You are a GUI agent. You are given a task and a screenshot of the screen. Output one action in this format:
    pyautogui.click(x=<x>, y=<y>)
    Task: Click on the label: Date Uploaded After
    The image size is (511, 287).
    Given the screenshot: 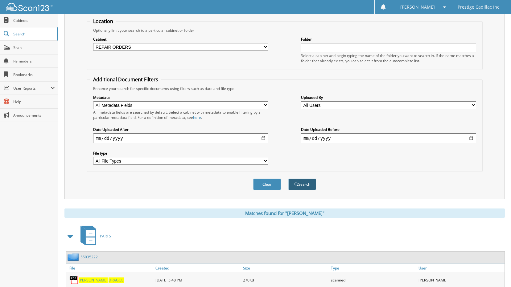 What is the action you would take?
    pyautogui.click(x=181, y=129)
    